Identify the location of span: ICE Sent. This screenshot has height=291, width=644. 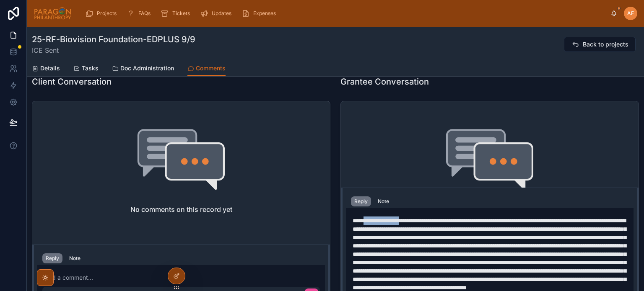
(114, 50).